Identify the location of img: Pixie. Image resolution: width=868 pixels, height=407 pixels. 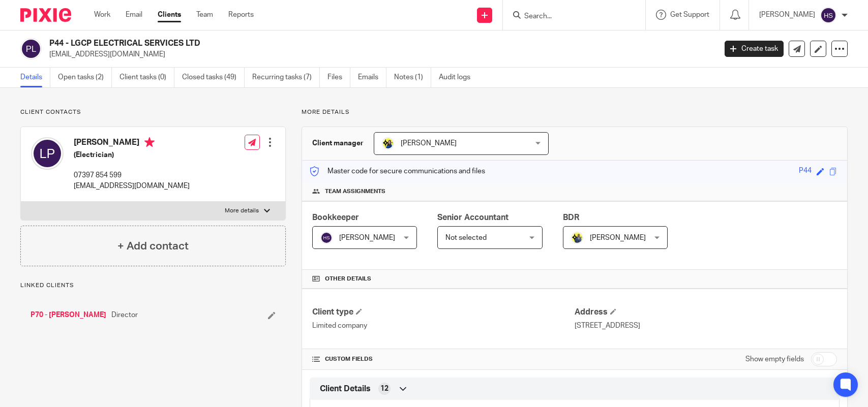
(46, 15).